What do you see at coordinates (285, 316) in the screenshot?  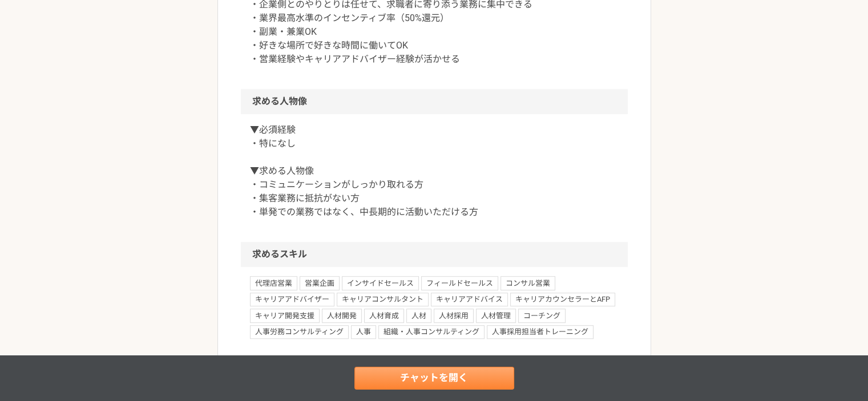 I see `span: キャリア開発支援` at bounding box center [285, 316].